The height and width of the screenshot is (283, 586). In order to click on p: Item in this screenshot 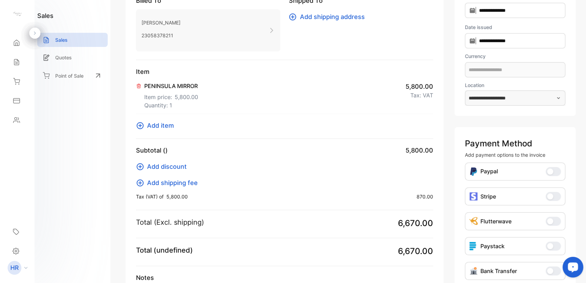, I will do `click(284, 71)`.